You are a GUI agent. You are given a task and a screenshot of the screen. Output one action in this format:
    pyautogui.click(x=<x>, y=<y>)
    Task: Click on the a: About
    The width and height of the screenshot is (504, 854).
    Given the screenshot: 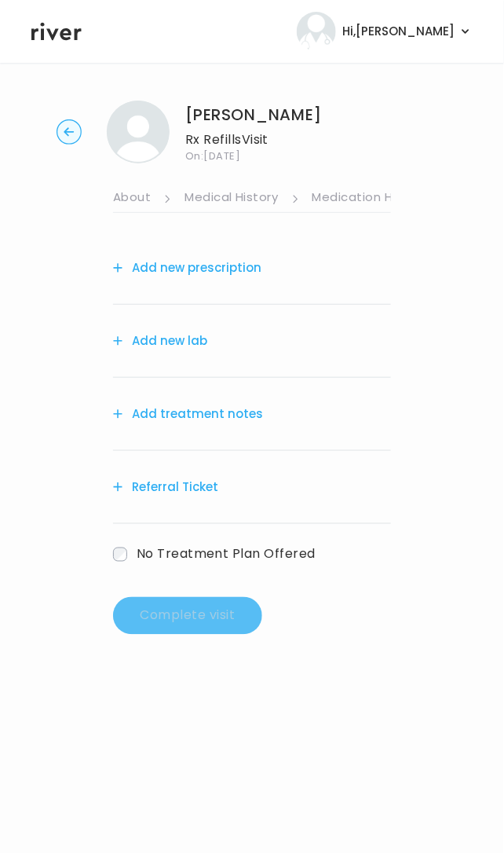 What is the action you would take?
    pyautogui.click(x=132, y=199)
    